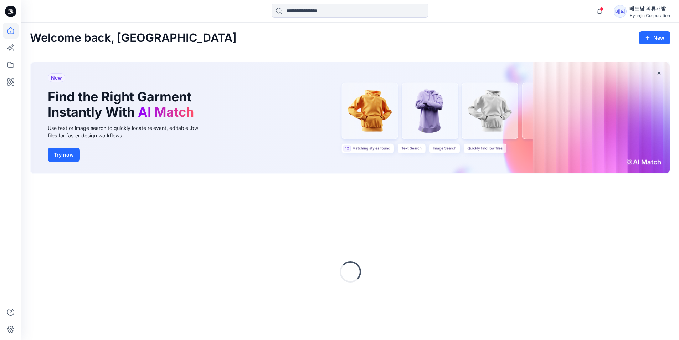 Image resolution: width=679 pixels, height=340 pixels. What do you see at coordinates (128, 132) in the screenshot?
I see `div: Use text or image search to quickly locate relevant, editable .bw files for faster design workflows.` at bounding box center [128, 132].